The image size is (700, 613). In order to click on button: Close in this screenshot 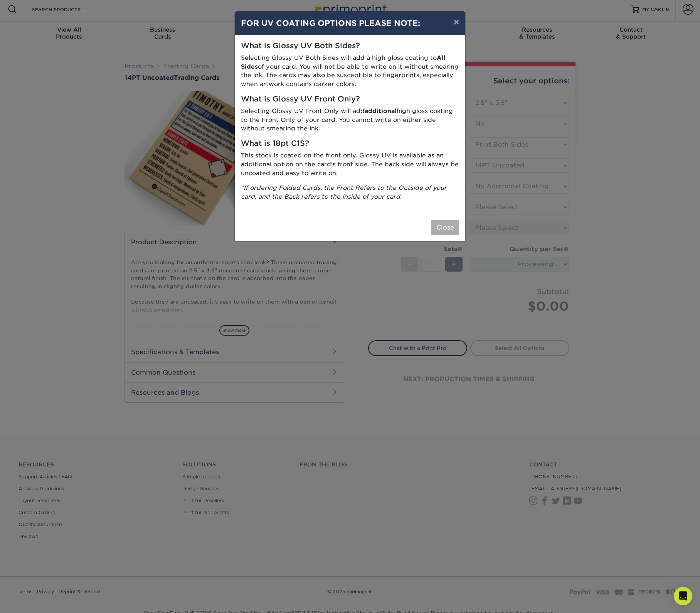, I will do `click(445, 227)`.